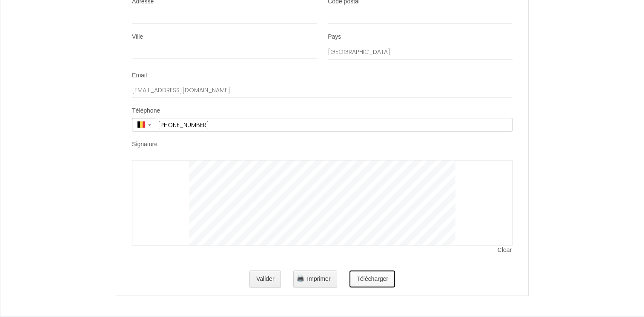  I want to click on label: Email, so click(139, 76).